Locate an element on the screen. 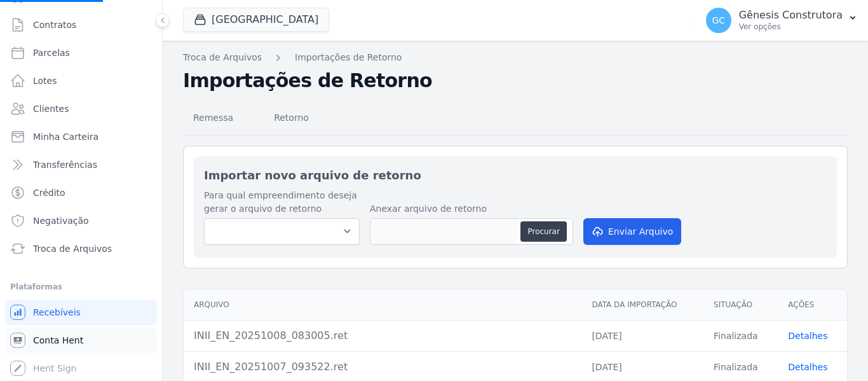 This screenshot has height=381, width=868. span: Clientes is located at coordinates (51, 109).